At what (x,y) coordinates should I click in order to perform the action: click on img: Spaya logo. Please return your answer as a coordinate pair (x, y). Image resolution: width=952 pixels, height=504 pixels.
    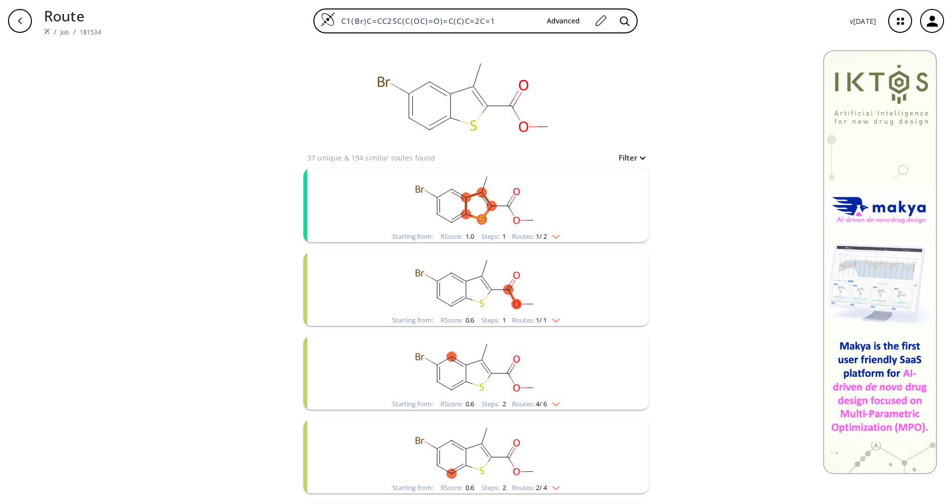
    Looking at the image, I should click on (47, 31).